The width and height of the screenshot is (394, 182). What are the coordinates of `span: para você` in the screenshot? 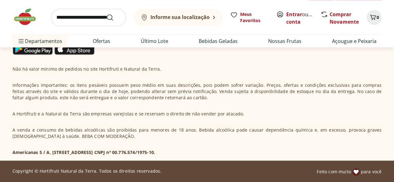 It's located at (371, 172).